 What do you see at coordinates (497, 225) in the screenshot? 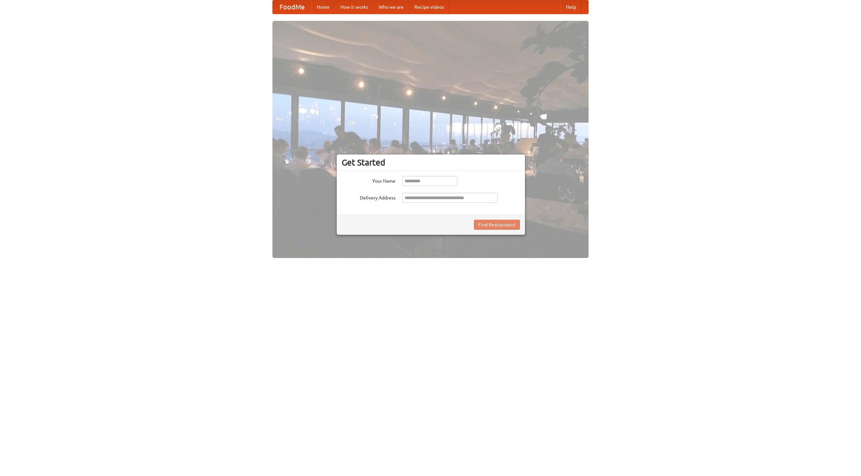
I see `button: Find Restaurants!` at bounding box center [497, 225].